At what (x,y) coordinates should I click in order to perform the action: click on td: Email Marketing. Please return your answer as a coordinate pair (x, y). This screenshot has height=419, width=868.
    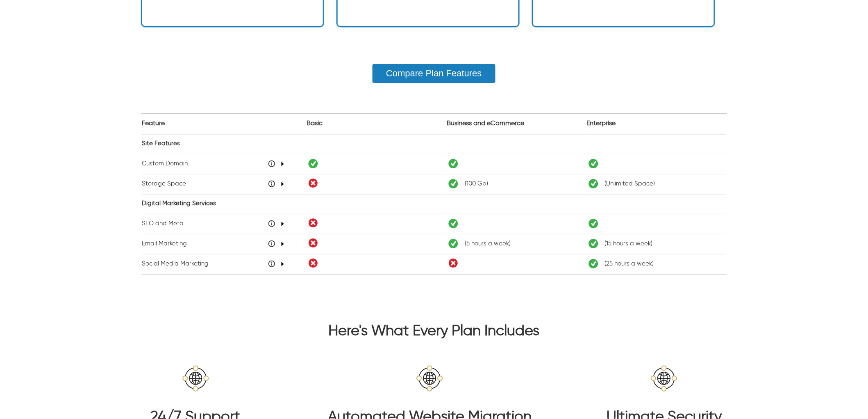
    Looking at the image, I should click on (224, 243).